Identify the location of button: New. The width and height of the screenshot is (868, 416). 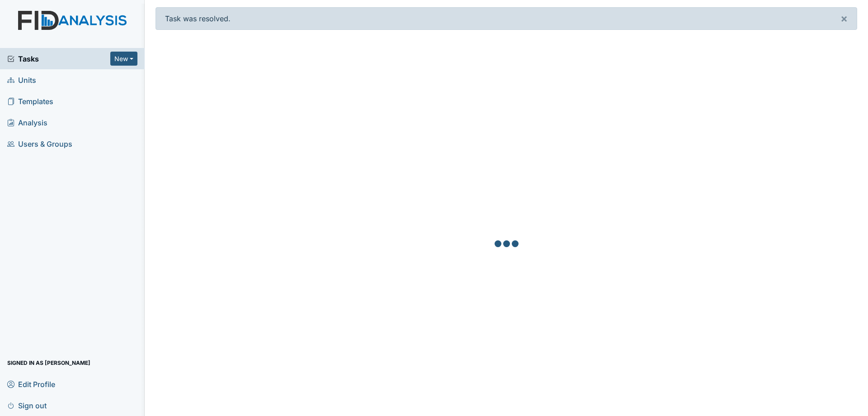
(124, 58).